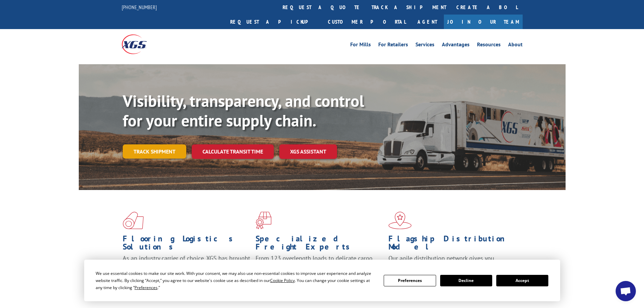 This screenshot has width=644, height=308. What do you see at coordinates (263, 220) in the screenshot?
I see `img: xgs-icon-focused-on-flooring-red` at bounding box center [263, 220].